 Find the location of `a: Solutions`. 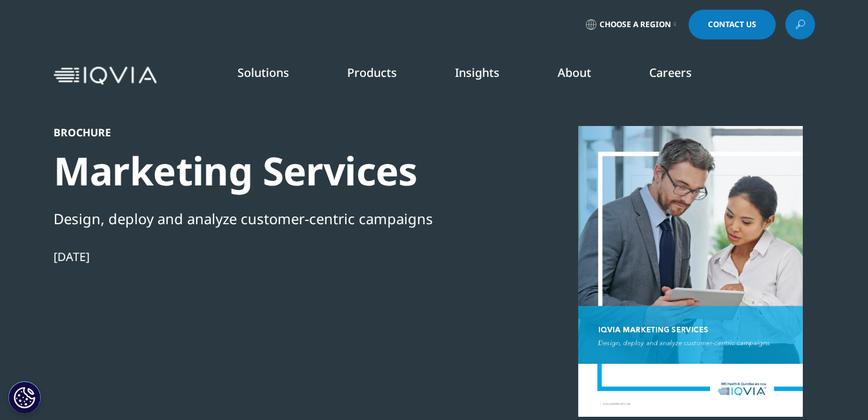

a: Solutions is located at coordinates (263, 72).